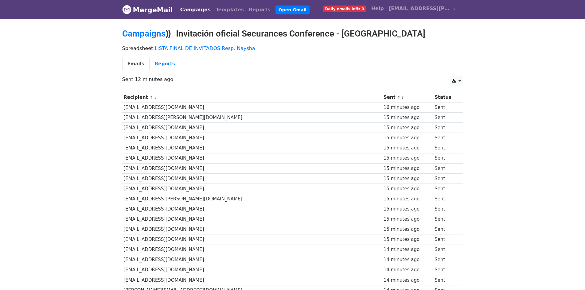  I want to click on a: Templates, so click(230, 10).